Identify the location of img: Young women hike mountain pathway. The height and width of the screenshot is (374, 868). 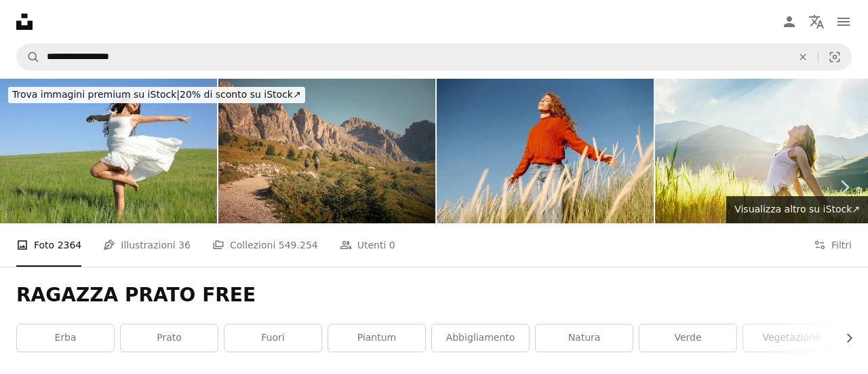
(327, 151).